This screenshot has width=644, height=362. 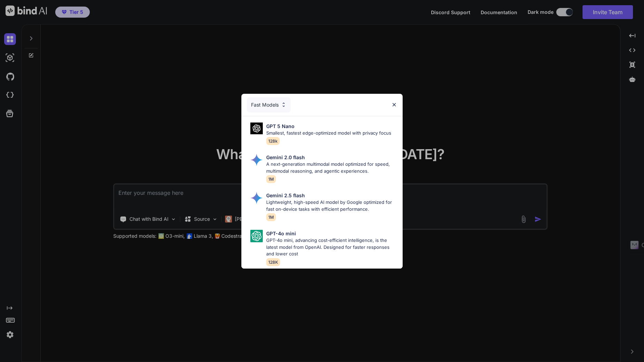 What do you see at coordinates (273, 261) in the screenshot?
I see `span: 128K` at bounding box center [273, 261].